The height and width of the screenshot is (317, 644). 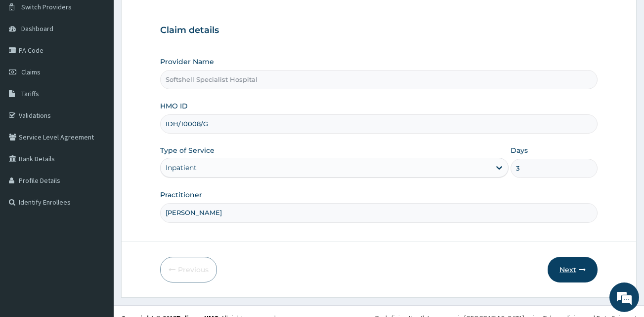 I want to click on div: Inpatient, so click(x=181, y=168).